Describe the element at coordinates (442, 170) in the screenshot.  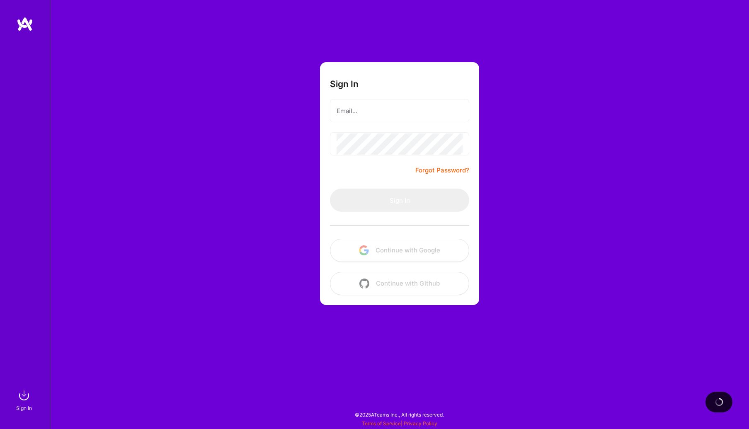
I see `a: Forgot Password?` at that location.